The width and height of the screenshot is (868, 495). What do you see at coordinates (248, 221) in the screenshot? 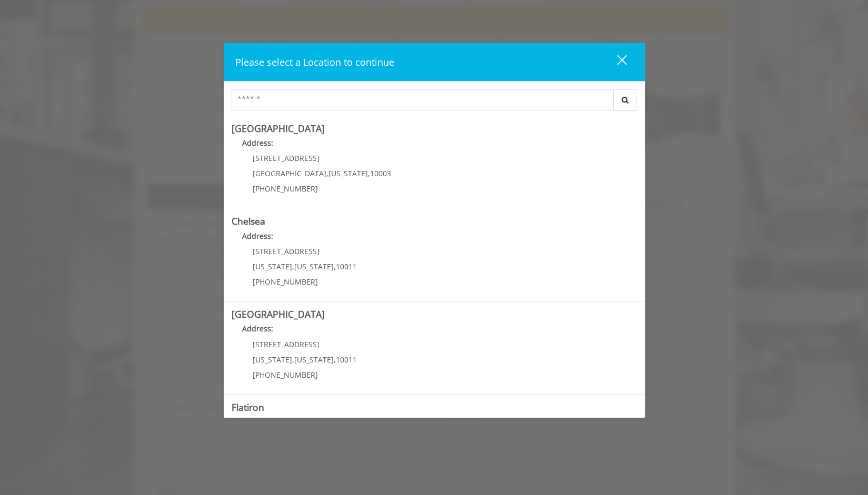
I see `b: Chelsea` at bounding box center [248, 221].